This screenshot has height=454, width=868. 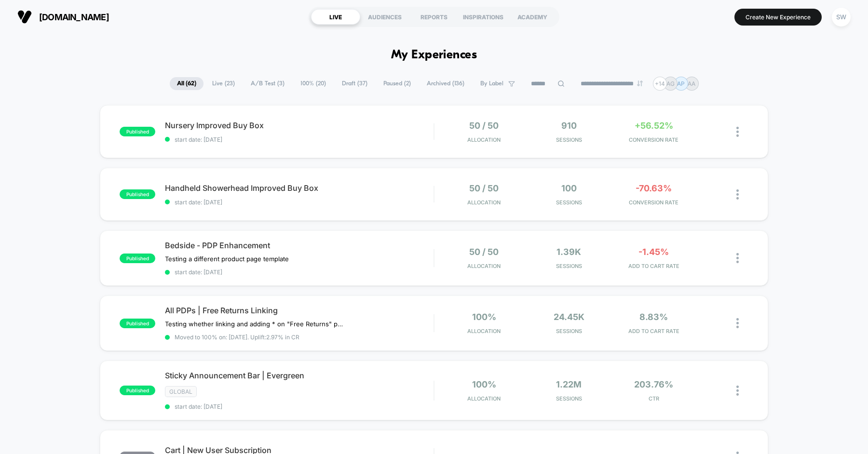 What do you see at coordinates (842, 17) in the screenshot?
I see `div: SW` at bounding box center [842, 17].